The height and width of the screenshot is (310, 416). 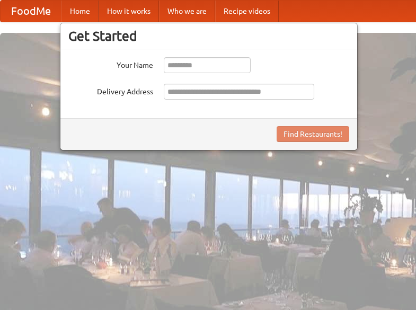 I want to click on a: How it works, so click(x=129, y=11).